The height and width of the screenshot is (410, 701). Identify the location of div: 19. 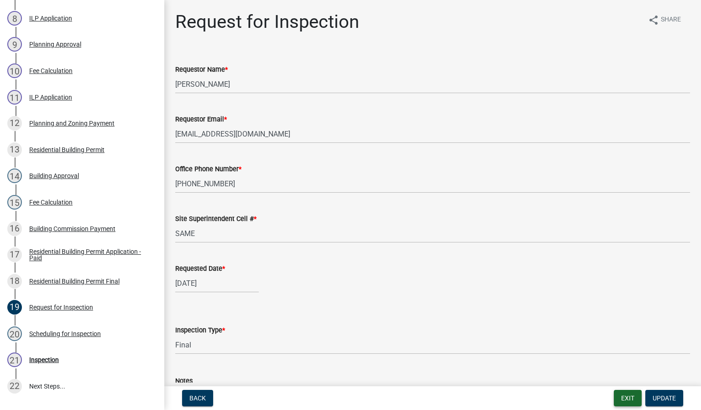
(15, 307).